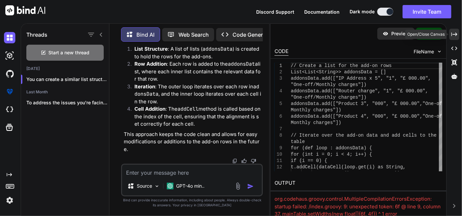 This screenshot has width=462, height=216. Describe the element at coordinates (254, 161) in the screenshot. I see `img: dislike` at that location.